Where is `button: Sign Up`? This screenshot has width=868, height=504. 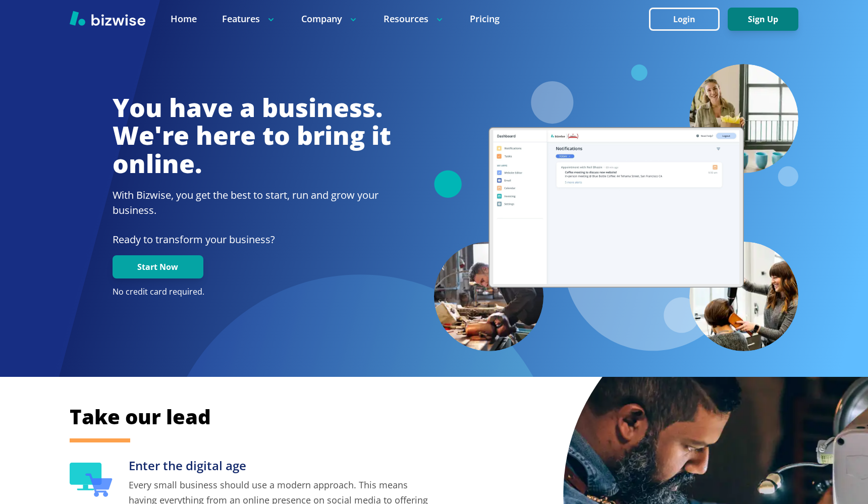 button: Sign Up is located at coordinates (764, 19).